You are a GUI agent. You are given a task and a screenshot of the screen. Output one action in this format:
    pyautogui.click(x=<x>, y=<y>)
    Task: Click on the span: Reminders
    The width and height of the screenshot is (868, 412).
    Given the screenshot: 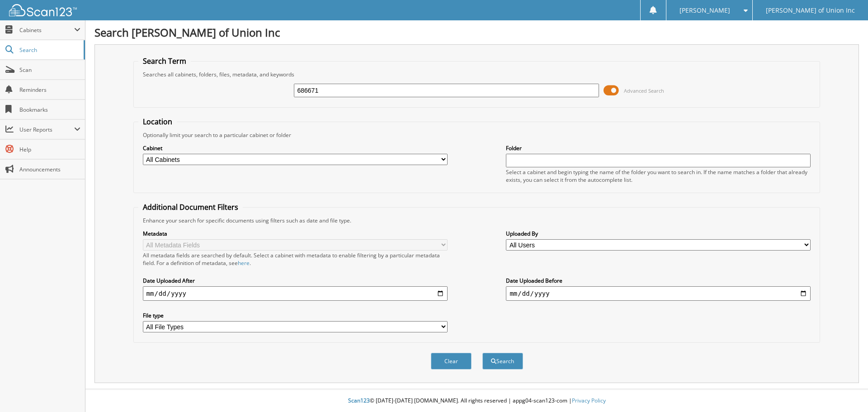 What is the action you would take?
    pyautogui.click(x=50, y=90)
    